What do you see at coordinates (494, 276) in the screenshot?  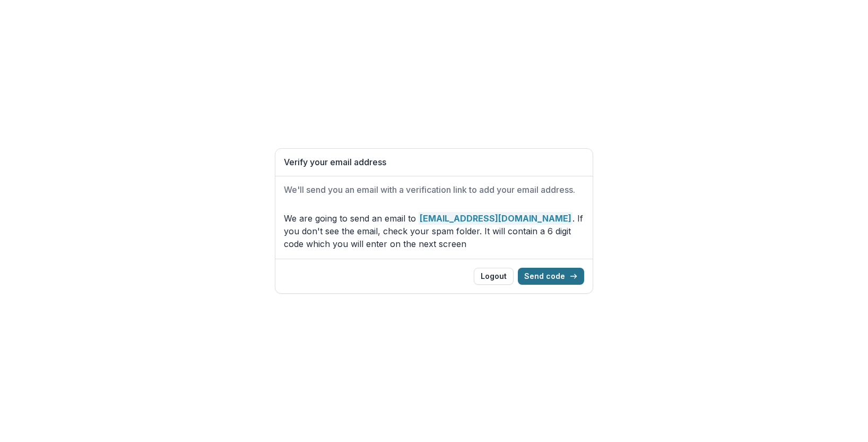 I see `button: Logout` at bounding box center [494, 276].